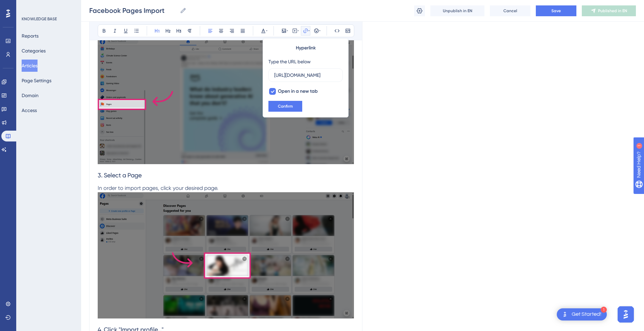 Image resolution: width=644 pixels, height=331 pixels. What do you see at coordinates (33, 50) in the screenshot?
I see `button: Categories` at bounding box center [33, 50].